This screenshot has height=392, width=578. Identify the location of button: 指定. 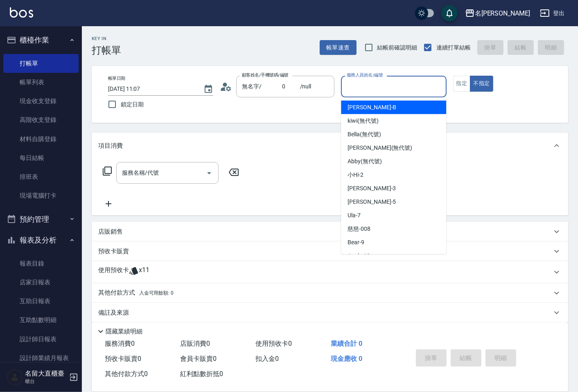
(462, 83).